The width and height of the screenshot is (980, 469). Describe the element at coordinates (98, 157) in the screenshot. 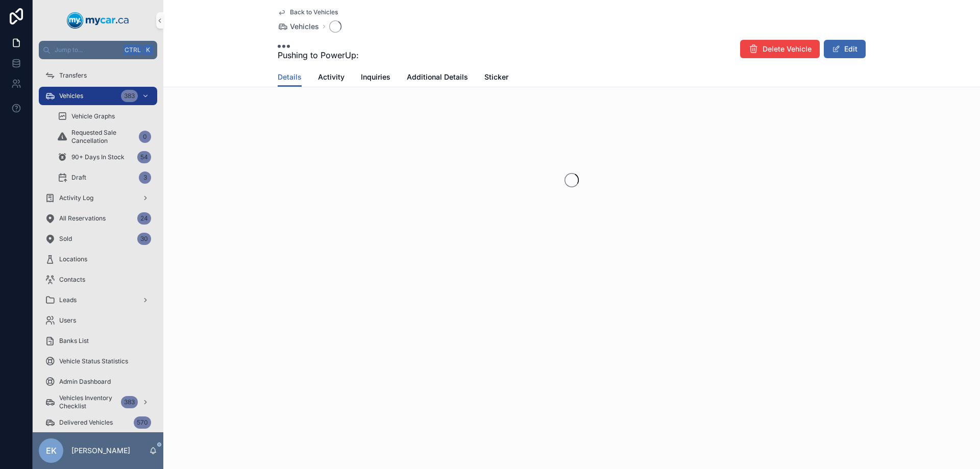

I see `span: 90+ Days In Stock` at that location.